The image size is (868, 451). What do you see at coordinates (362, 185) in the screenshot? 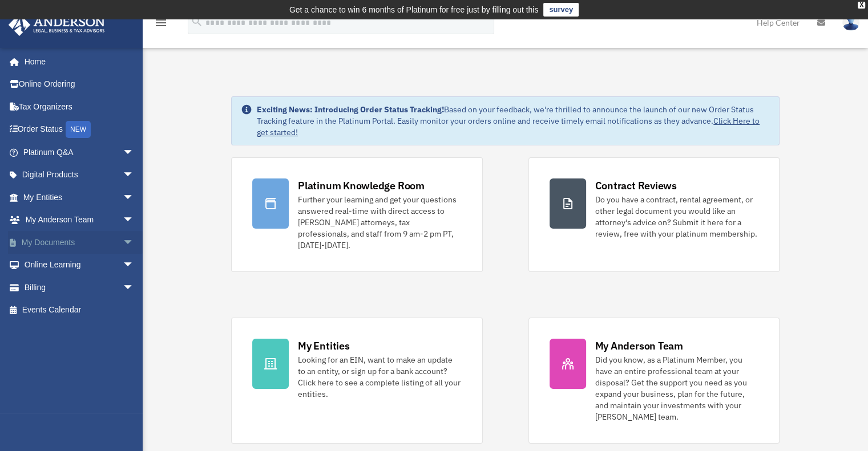
I see `div: Platinum Knowledge Room` at bounding box center [362, 185].